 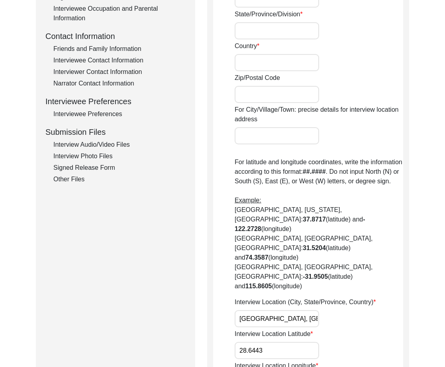 I want to click on span: Example:, so click(x=248, y=200).